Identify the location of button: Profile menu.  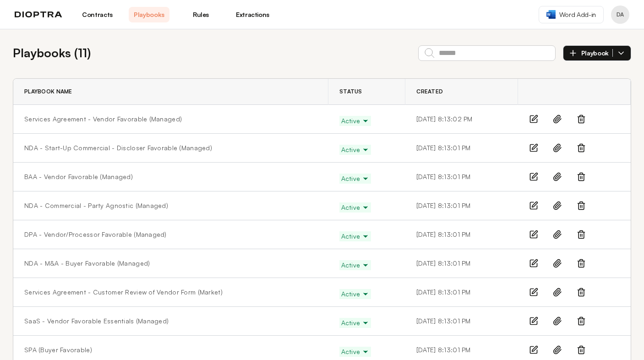
(620, 15).